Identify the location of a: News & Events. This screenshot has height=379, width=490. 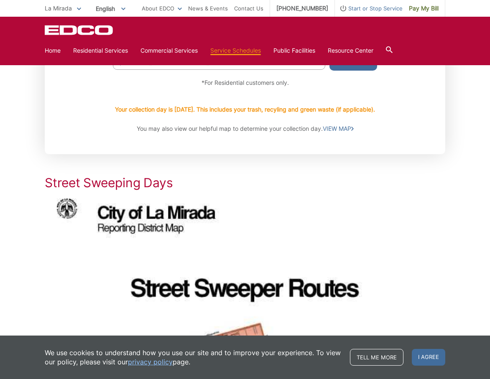
(208, 8).